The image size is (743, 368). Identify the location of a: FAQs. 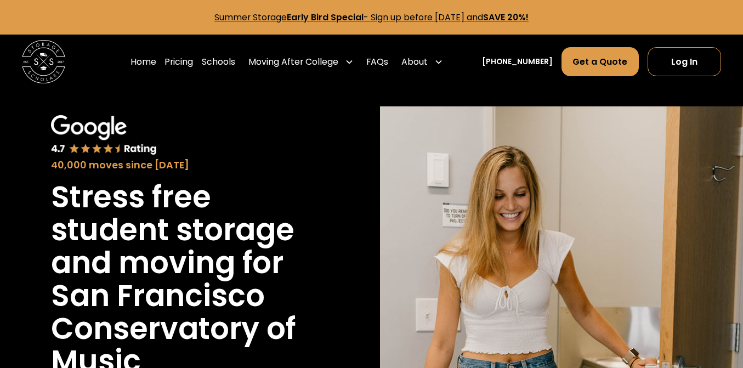
(377, 61).